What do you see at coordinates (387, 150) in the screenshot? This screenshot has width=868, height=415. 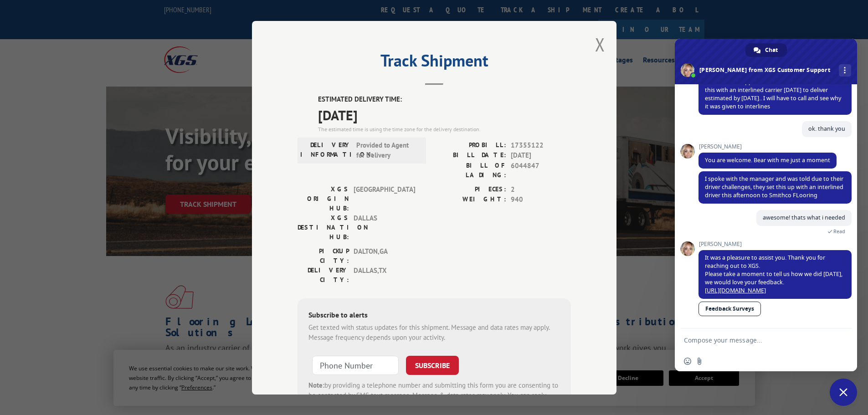 I see `span: Provided to Agent for Delivery` at bounding box center [387, 150].